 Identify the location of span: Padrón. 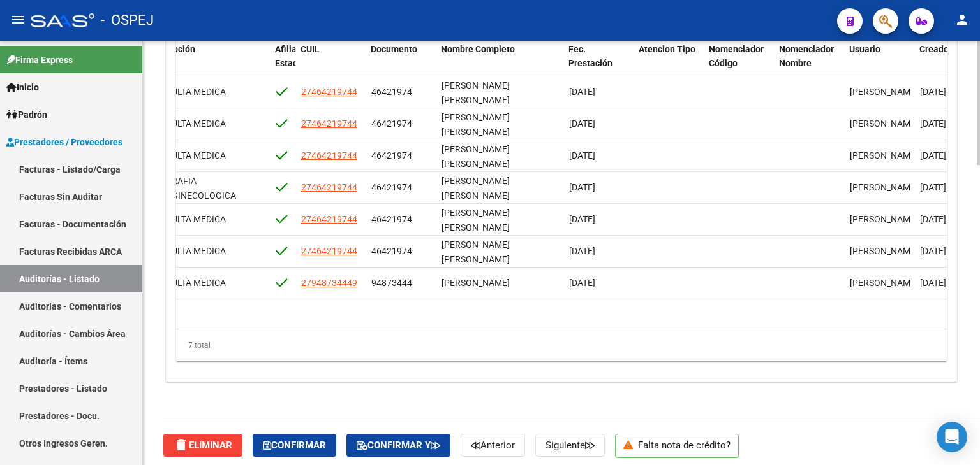
(26, 114).